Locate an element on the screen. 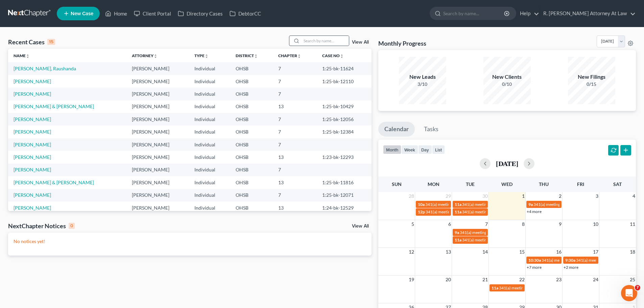  td: 1:25-bk-11816 is located at coordinates (344, 182).